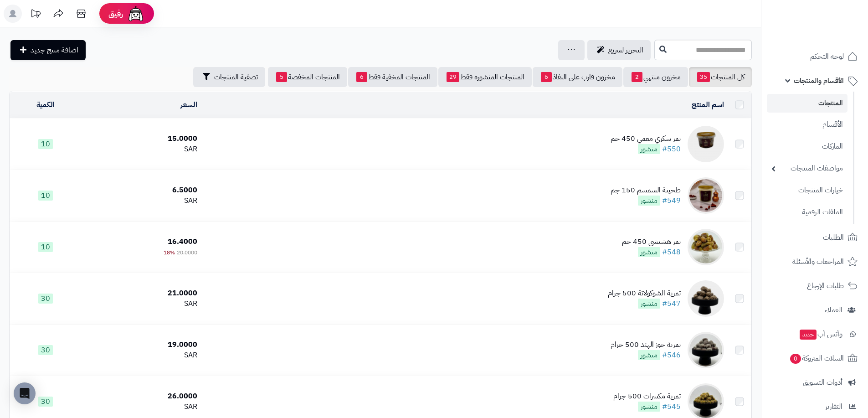 This screenshot has height=418, width=868. I want to click on span: الأقسام والمنتجات, so click(819, 81).